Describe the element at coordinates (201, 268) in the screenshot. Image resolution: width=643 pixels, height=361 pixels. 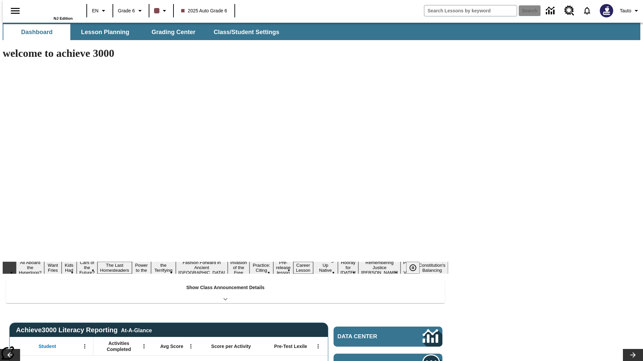
I see `button: Slide 8 Fashion Forward in Ancient Rome` at that location.